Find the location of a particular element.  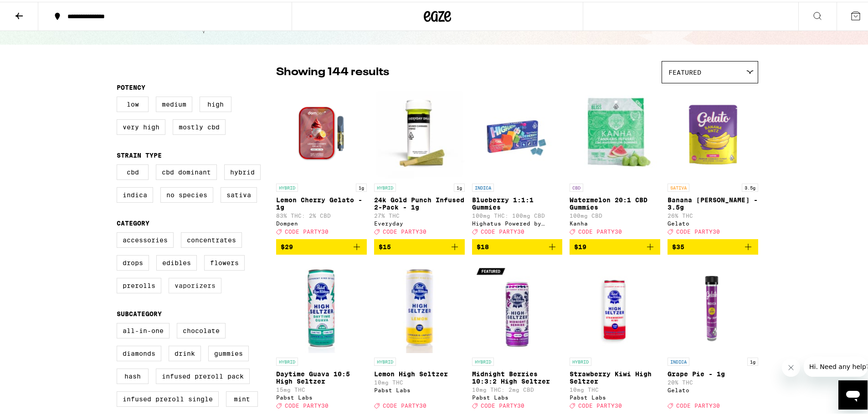

a: Open page for Watermelon 20:1 CBD Gummies from Kanha is located at coordinates (615, 162).